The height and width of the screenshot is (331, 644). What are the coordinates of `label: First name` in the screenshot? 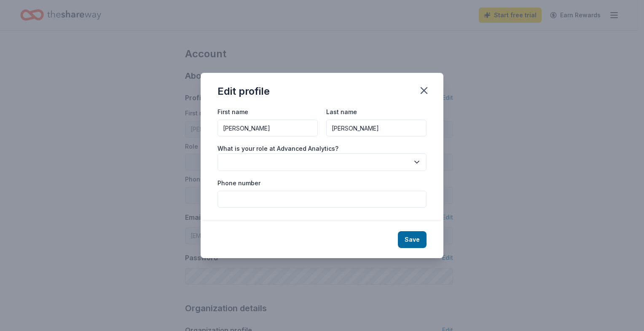 It's located at (232, 112).